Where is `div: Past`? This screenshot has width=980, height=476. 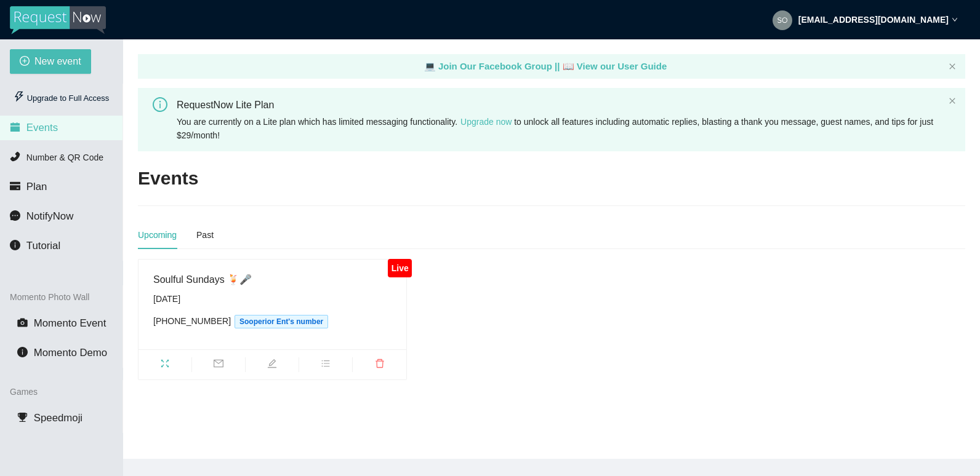 div: Past is located at coordinates (205, 235).